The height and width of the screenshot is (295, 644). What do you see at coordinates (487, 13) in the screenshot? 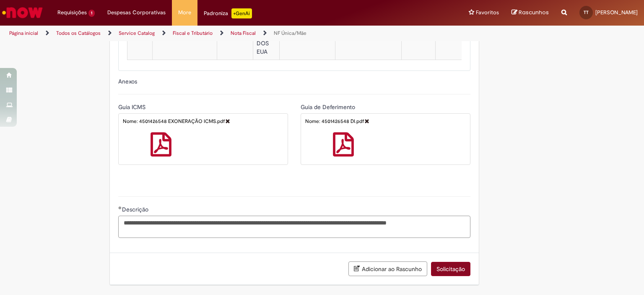
I see `span: Favoritos` at bounding box center [487, 13].